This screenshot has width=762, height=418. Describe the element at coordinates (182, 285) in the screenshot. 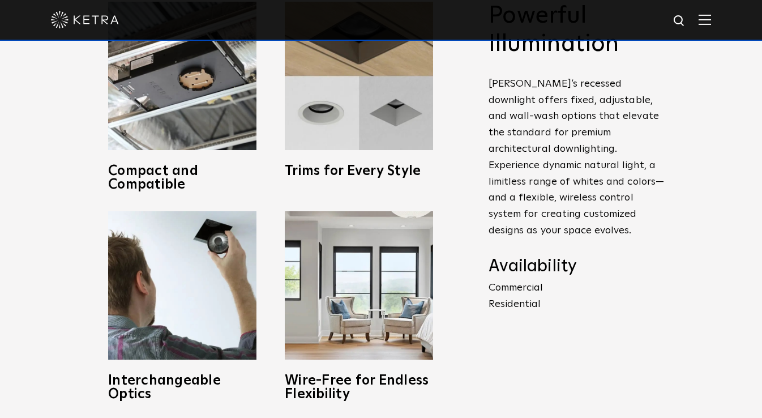

I see `img: D3_OpticSwap` at that location.